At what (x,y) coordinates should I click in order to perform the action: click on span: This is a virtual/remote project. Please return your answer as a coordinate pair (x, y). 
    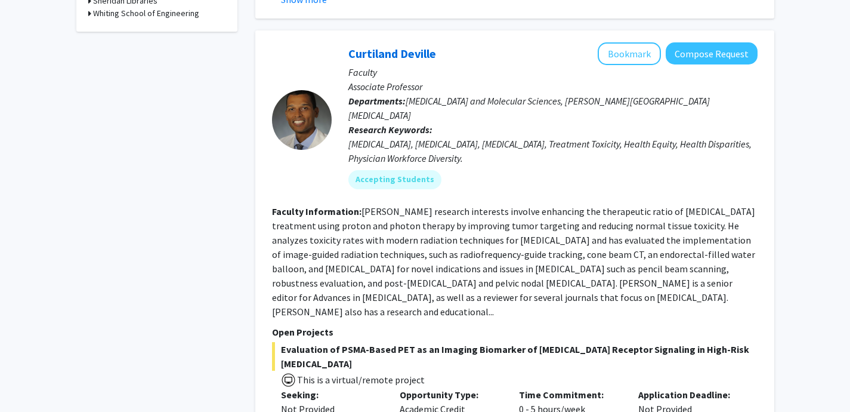
    Looking at the image, I should click on (360, 379).